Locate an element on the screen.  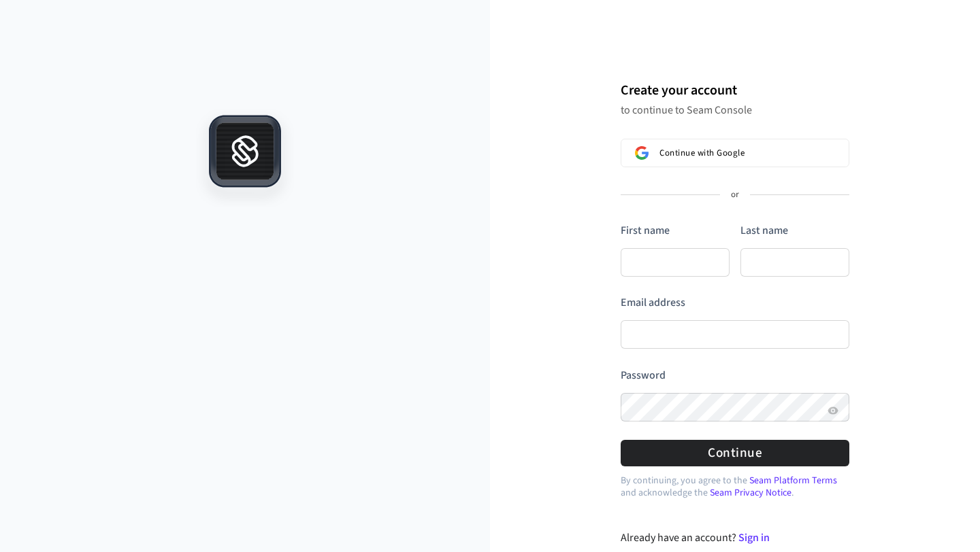
span: Continue with Google is located at coordinates (702, 153).